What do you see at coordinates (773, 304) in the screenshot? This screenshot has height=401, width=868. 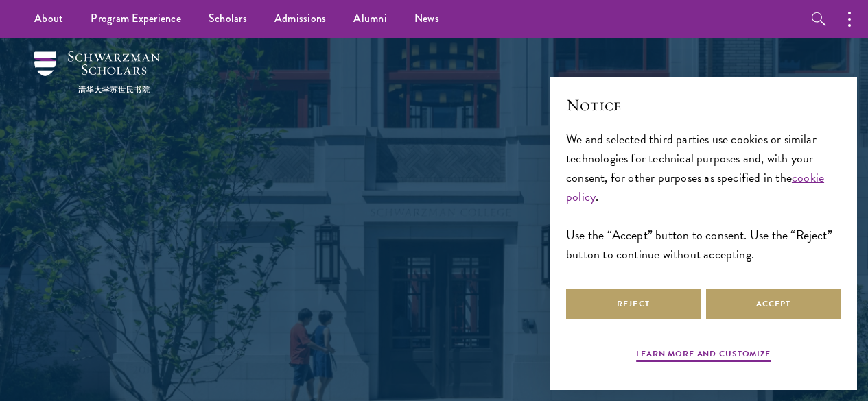 I see `button: Accept` at bounding box center [773, 304].